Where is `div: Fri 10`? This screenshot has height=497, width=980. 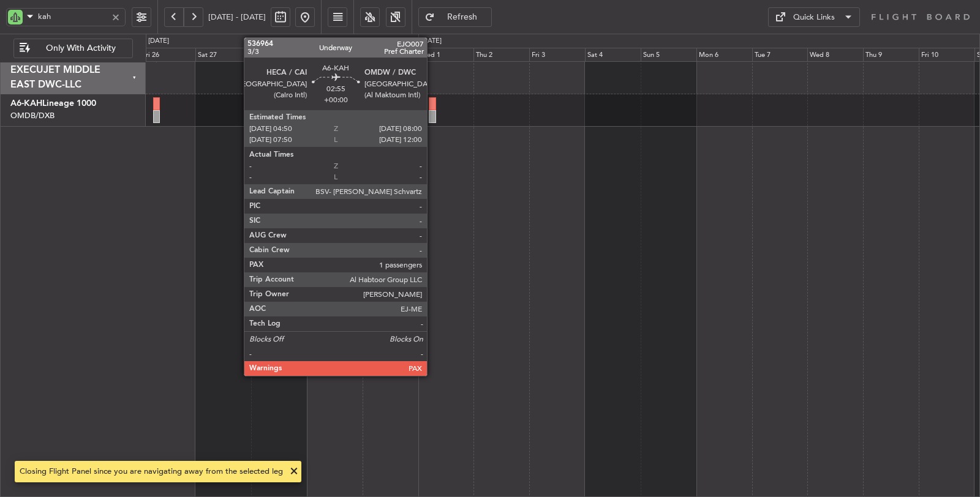
div: Fri 10 is located at coordinates (947, 55).